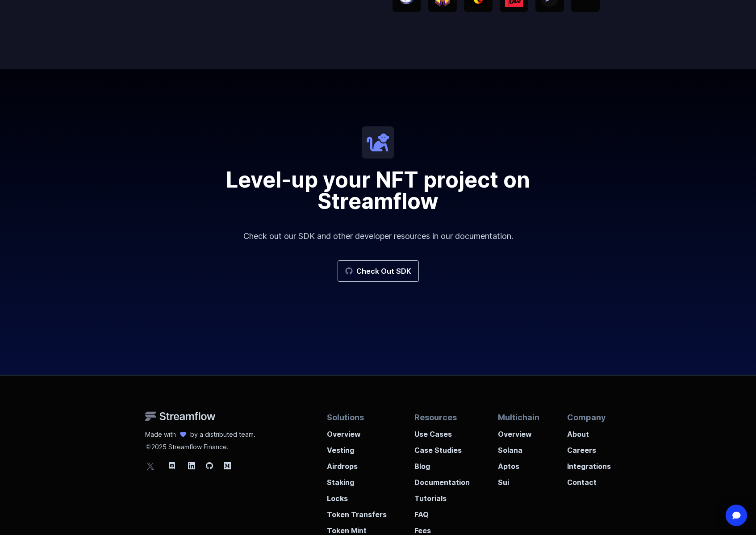 This screenshot has height=535, width=756. I want to click on p: Check out our SDK and other developer resources in our documentation., so click(378, 236).